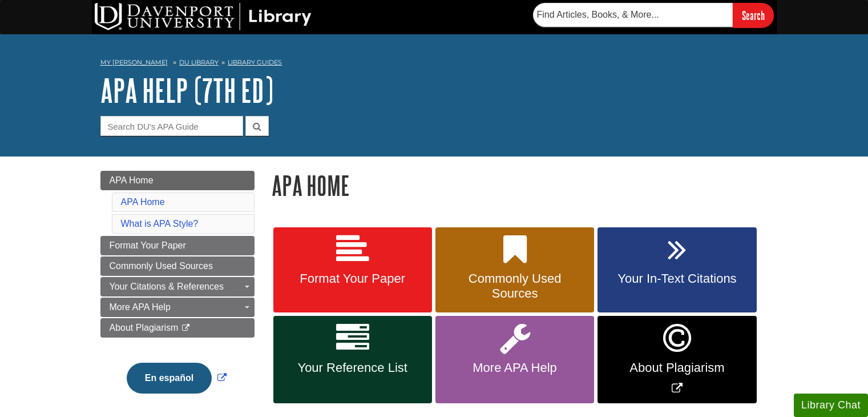 Image resolution: width=868 pixels, height=417 pixels. What do you see at coordinates (167, 286) in the screenshot?
I see `span: Your Citations & References` at bounding box center [167, 286].